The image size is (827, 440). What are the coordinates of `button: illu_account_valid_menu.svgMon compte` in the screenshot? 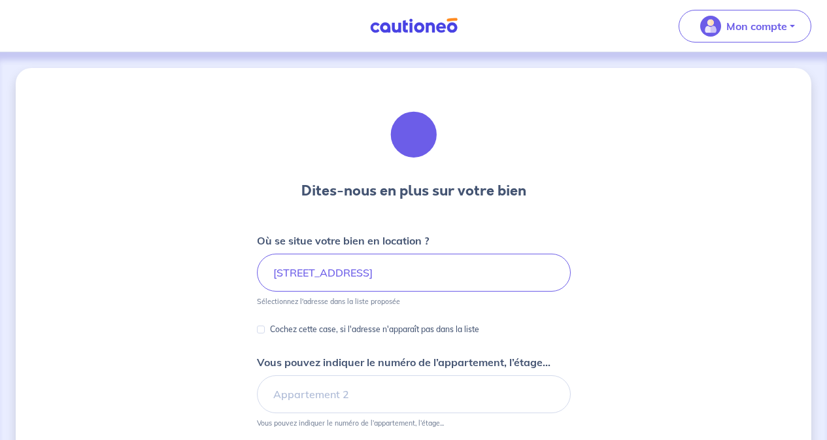 It's located at (744, 26).